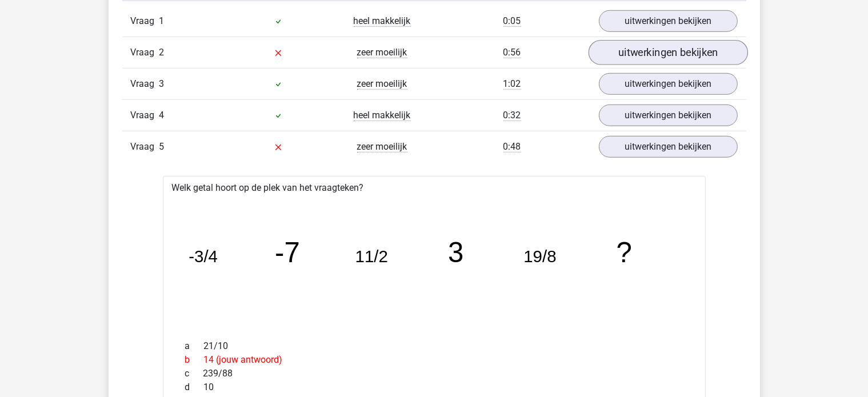  Describe the element at coordinates (194, 374) in the screenshot. I see `span: c` at that location.